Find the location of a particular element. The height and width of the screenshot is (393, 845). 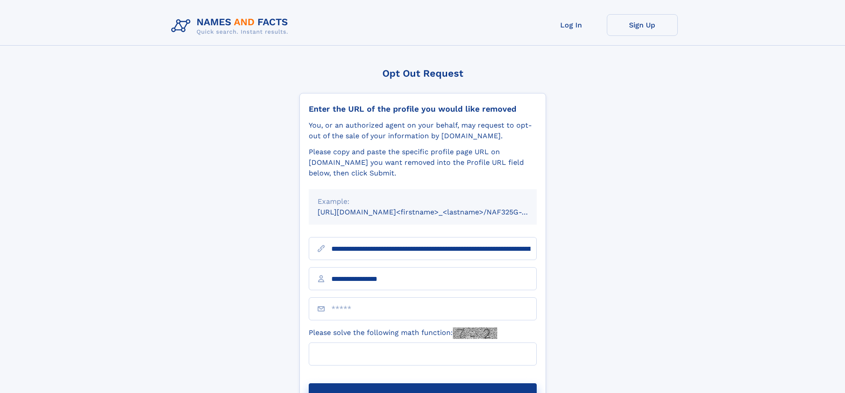

img: Logo Names and Facts is located at coordinates (231, 26).